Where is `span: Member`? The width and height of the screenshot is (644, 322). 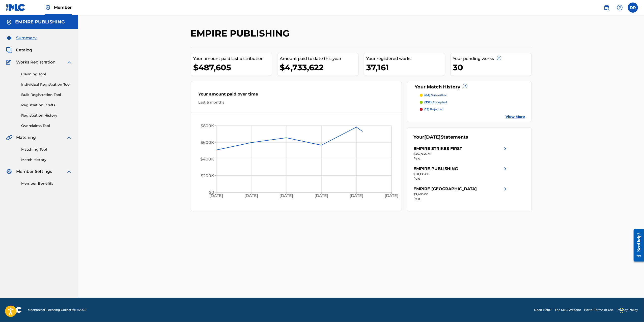
span: Member is located at coordinates (63, 8).